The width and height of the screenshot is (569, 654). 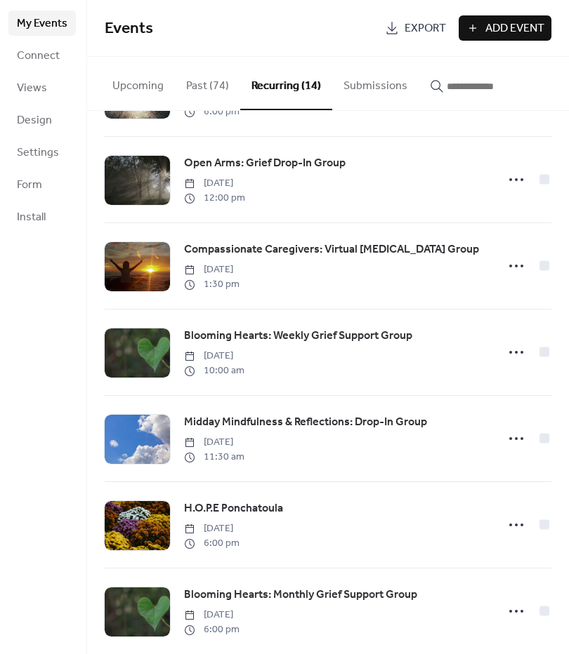 I want to click on a: Open Arms: Grief Drop-In Group, so click(x=265, y=164).